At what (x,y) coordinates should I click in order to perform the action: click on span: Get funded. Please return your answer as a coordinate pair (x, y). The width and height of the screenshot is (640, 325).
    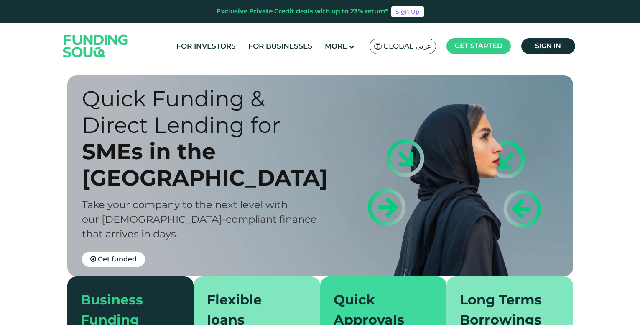
    Looking at the image, I should click on (117, 259).